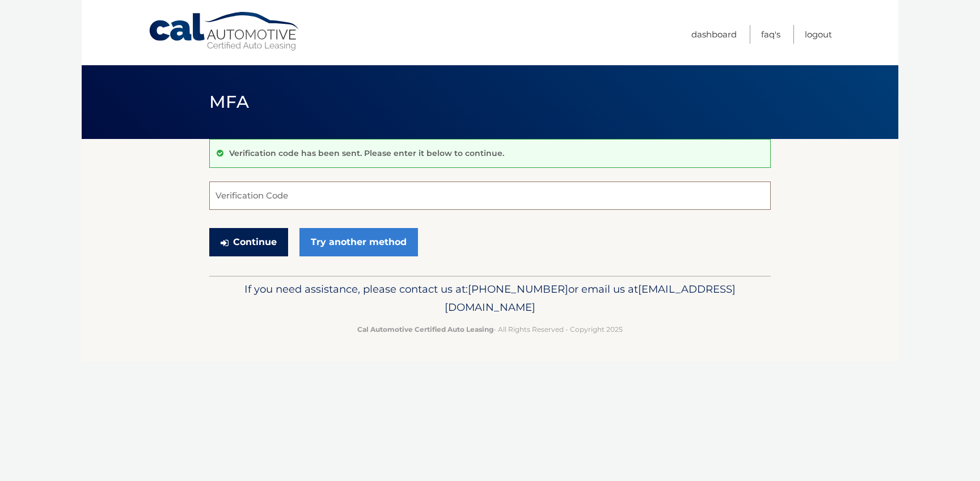 The height and width of the screenshot is (481, 980). I want to click on a: Dashboard, so click(714, 34).